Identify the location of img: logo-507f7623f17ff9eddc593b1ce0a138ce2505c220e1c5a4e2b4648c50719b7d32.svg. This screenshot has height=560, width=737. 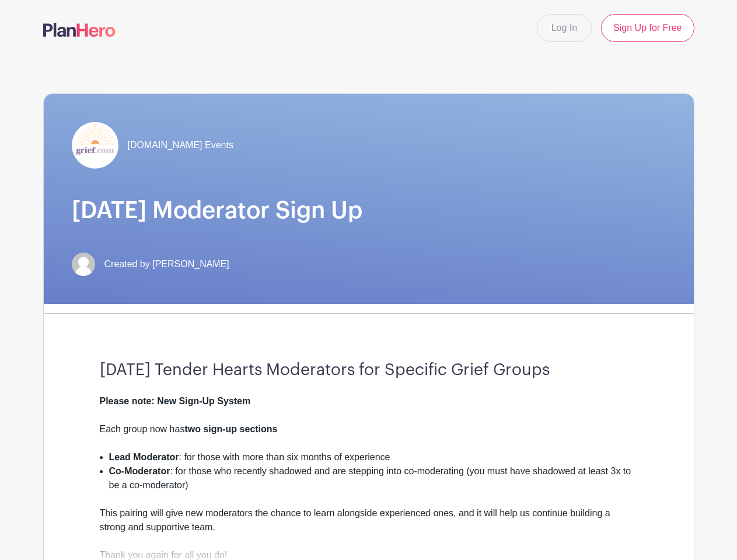
(79, 30).